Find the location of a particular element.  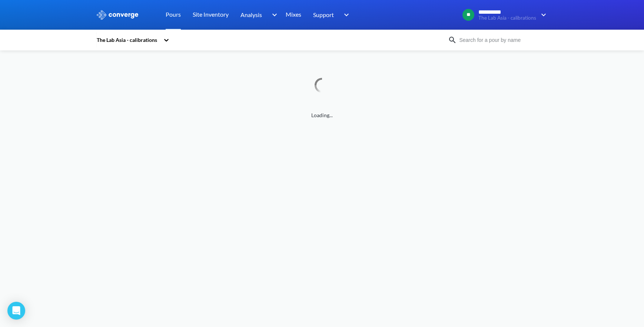

div: The Lab Asia - calibrations is located at coordinates (128, 40).